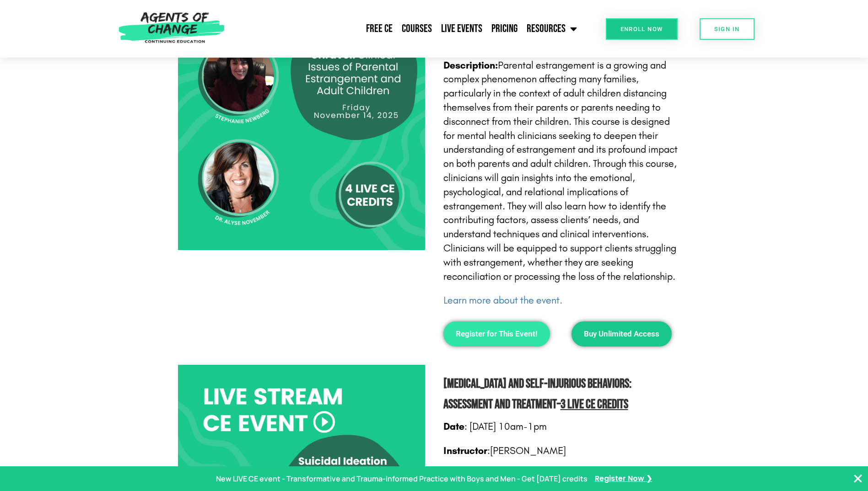 The height and width of the screenshot is (491, 868). I want to click on a: Pricing, so click(504, 29).